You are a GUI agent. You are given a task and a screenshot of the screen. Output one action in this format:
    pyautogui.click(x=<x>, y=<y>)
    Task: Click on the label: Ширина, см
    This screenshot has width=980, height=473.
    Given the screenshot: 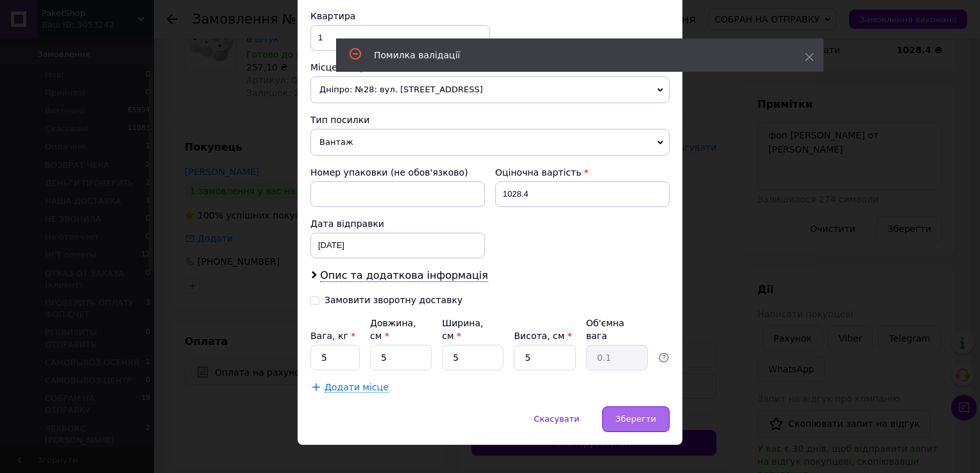 What is the action you would take?
    pyautogui.click(x=462, y=330)
    